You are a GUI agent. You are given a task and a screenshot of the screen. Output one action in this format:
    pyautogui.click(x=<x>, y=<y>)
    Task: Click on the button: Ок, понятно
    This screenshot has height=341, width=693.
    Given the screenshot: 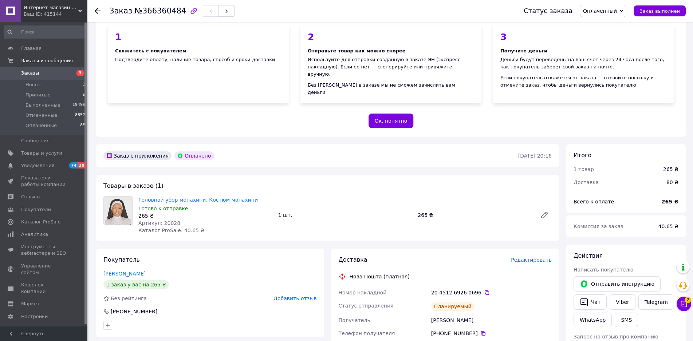 What is the action you would take?
    pyautogui.click(x=391, y=121)
    